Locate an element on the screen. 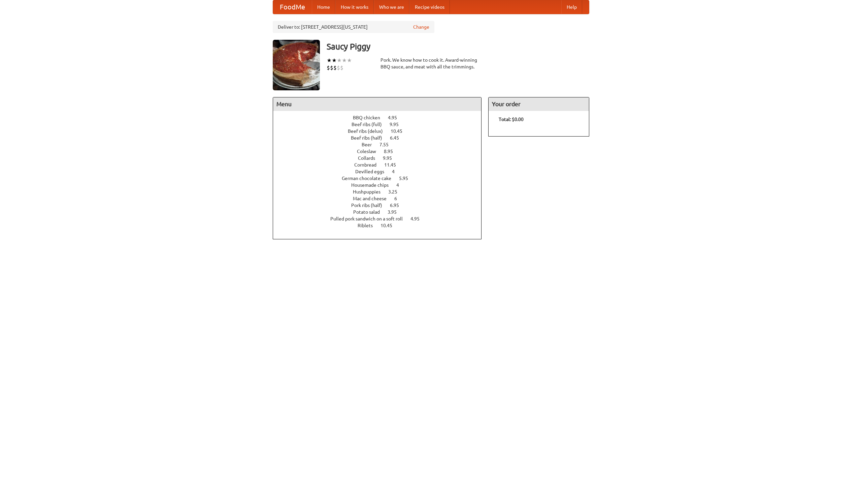 The image size is (862, 477). a: Potato salad 3.95 is located at coordinates (381, 212).